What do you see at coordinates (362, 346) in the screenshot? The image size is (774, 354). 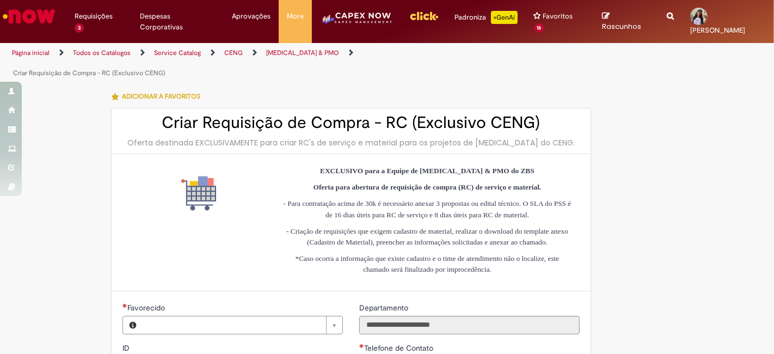 I see `span: Obrigatório Preenchido` at bounding box center [362, 346].